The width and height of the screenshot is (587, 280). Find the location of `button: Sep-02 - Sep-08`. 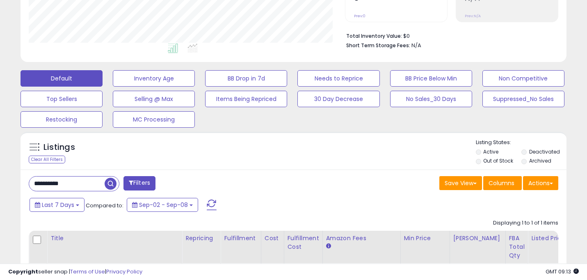

button: Sep-02 - Sep-08 is located at coordinates (162, 205).